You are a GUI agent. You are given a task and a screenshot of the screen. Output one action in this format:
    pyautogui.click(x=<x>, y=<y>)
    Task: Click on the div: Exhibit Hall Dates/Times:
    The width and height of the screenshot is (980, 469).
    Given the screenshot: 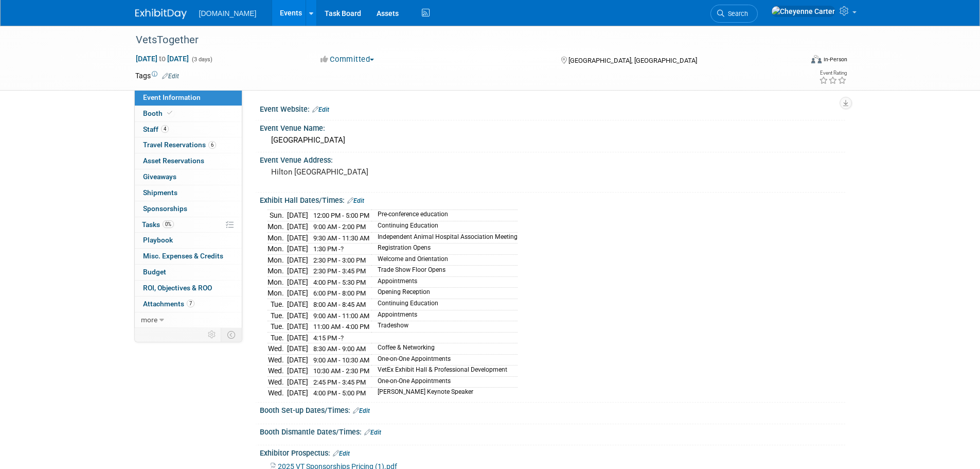 What is the action you would take?
    pyautogui.click(x=552, y=199)
    